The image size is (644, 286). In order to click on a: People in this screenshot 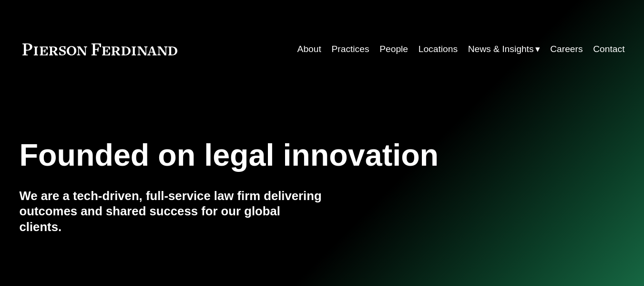, I will do `click(394, 49)`.